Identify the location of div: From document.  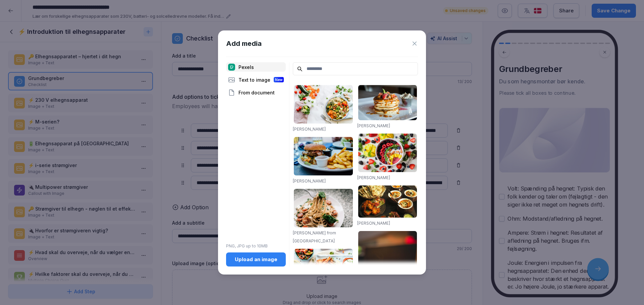
(256, 93).